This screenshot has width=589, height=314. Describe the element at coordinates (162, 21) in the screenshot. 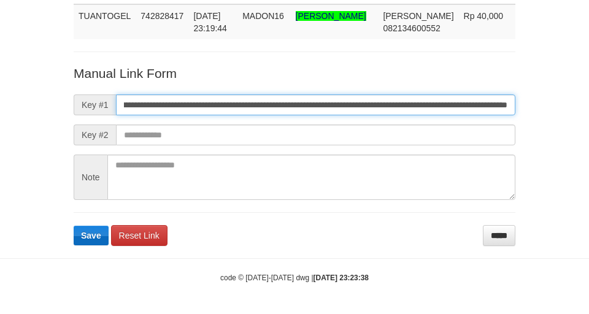

I see `td: 742828417` at that location.